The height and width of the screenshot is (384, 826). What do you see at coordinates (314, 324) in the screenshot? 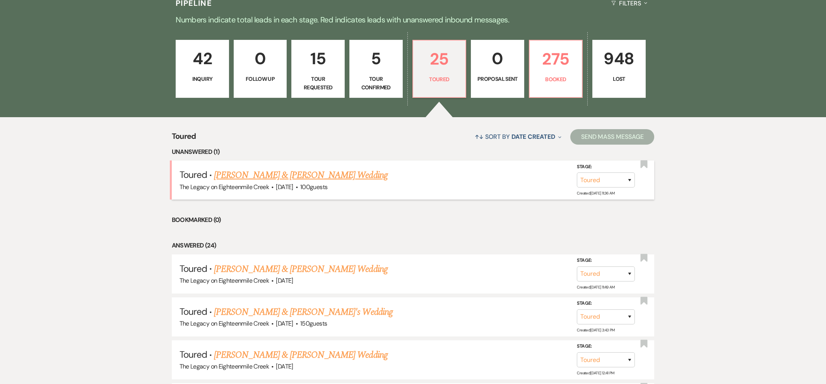
I see `span: 150 guests` at bounding box center [314, 324].